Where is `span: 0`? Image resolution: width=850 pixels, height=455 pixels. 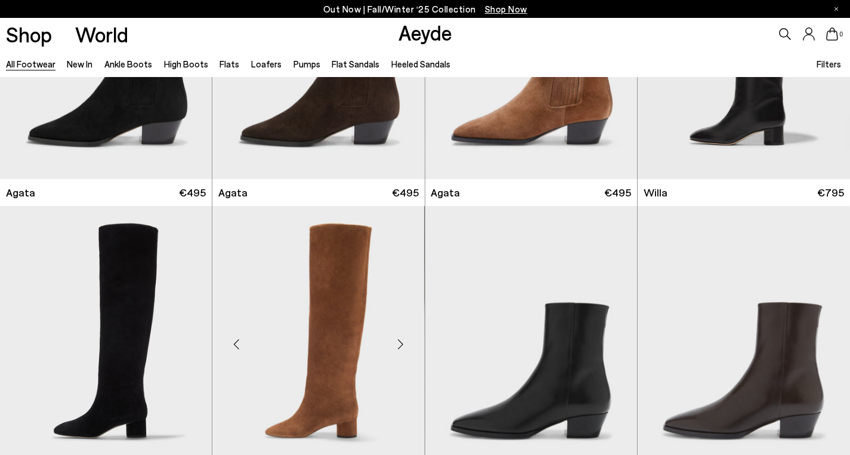 span: 0 is located at coordinates (841, 34).